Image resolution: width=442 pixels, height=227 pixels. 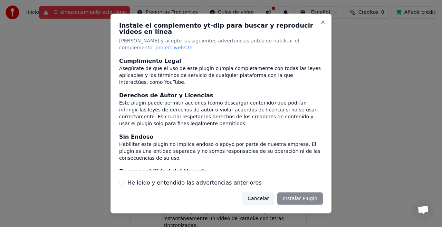 I want to click on div: Asegúrate de que el uso de este plugin cumpla completamente con todas las leyes aplicables y los ..., so click(x=221, y=75).